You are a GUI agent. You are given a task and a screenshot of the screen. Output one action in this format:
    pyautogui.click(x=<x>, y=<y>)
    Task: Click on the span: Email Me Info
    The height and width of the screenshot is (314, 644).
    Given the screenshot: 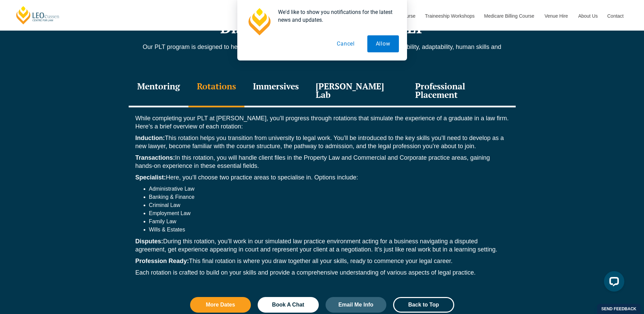 What is the action you would take?
    pyautogui.click(x=356, y=305)
    